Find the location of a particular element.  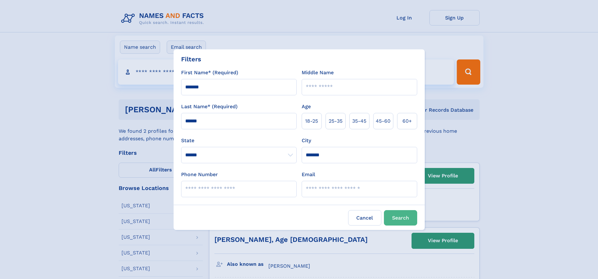

label: First Name* (Required) is located at coordinates (210, 73).